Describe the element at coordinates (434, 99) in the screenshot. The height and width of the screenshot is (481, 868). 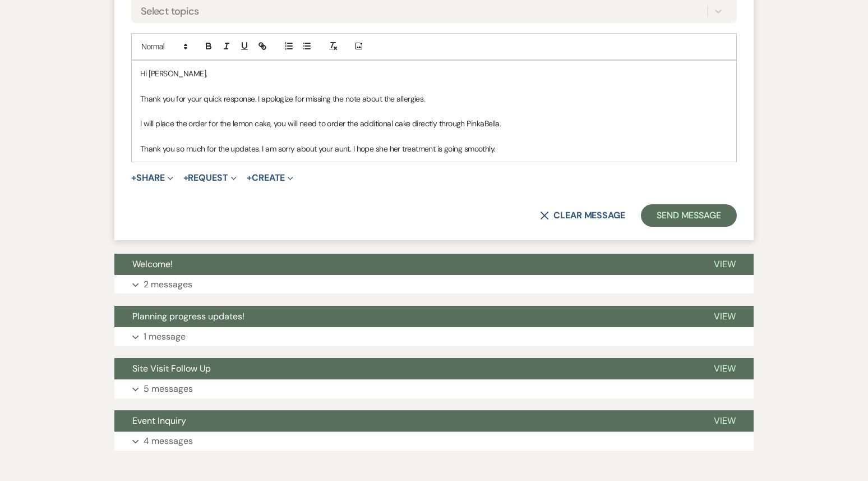
I see `p: Thank you for your quick response. I apologize for missing the note about the allergies.` at that location.